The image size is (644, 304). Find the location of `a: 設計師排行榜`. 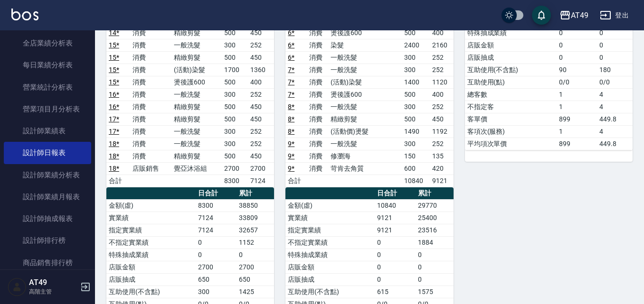

a: 設計師排行榜 is located at coordinates (48, 241).